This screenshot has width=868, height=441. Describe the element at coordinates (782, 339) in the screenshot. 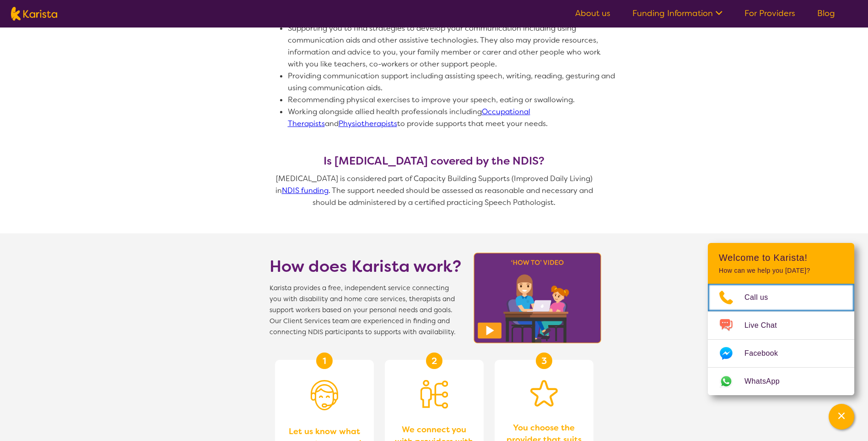

I see `ul: Choose channel` at that location.